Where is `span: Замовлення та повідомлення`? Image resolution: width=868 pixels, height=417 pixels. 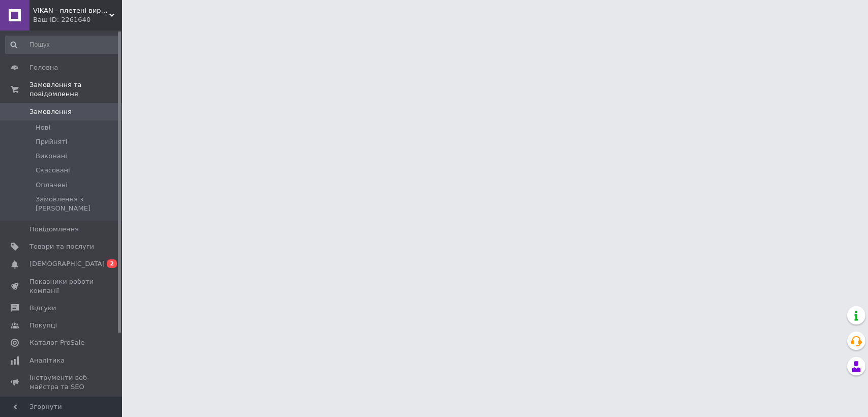 span: Замовлення та повідомлення is located at coordinates (76, 90).